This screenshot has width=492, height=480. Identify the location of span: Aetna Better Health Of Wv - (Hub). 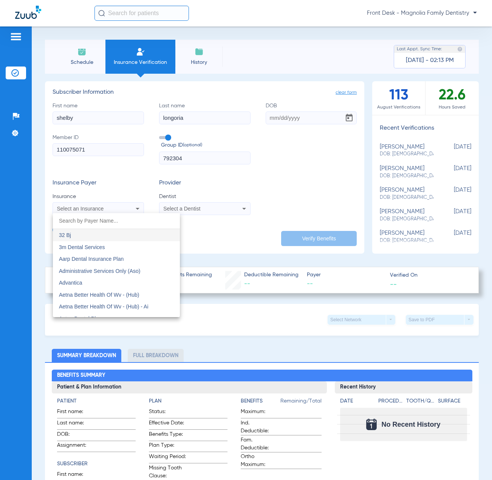
(99, 295).